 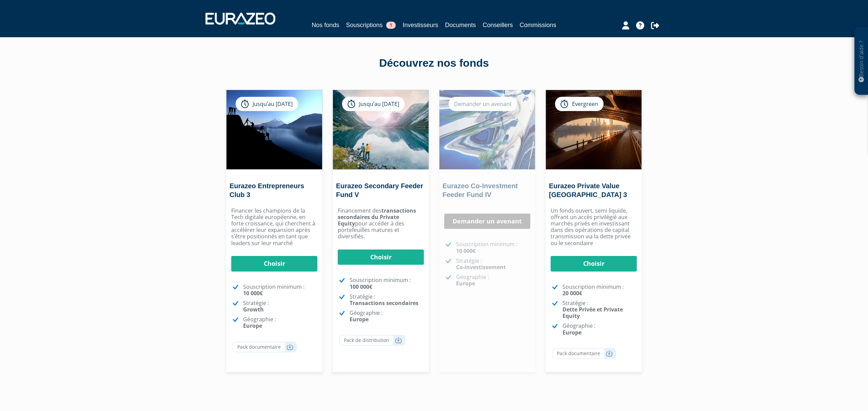 What do you see at coordinates (497, 25) in the screenshot?
I see `a: Conseillers` at bounding box center [497, 25].